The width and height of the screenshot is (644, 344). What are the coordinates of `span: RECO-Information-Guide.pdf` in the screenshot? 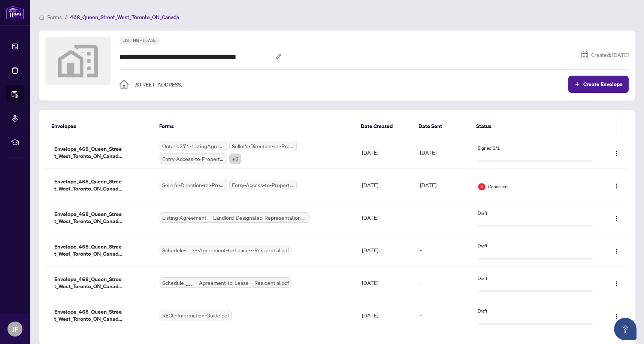 It's located at (195, 315).